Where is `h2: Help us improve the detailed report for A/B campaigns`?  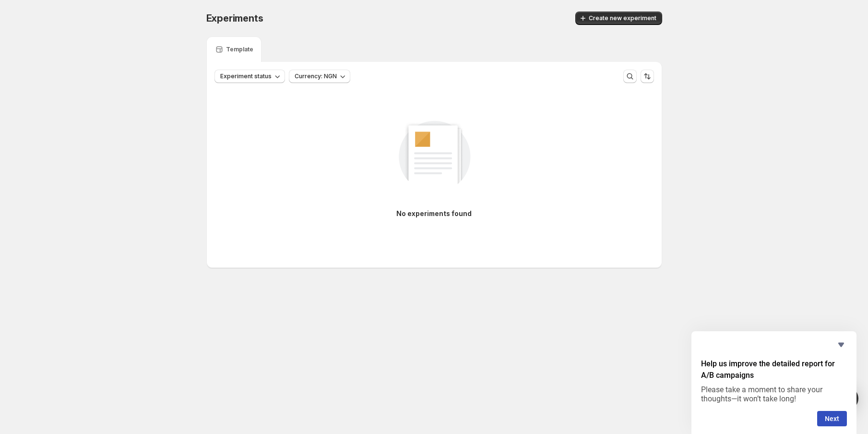
h2: Help us improve the detailed report for A/B campaigns is located at coordinates (773, 370).